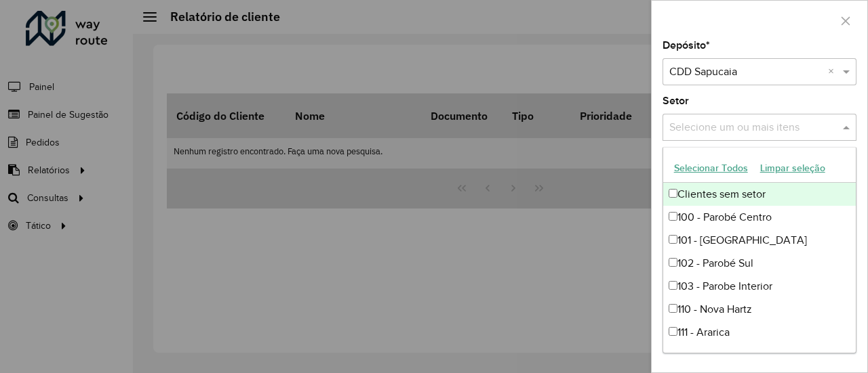 The image size is (868, 373). Describe the element at coordinates (759, 310) in the screenshot. I see `div: 110 - Nova Hartz` at that location.